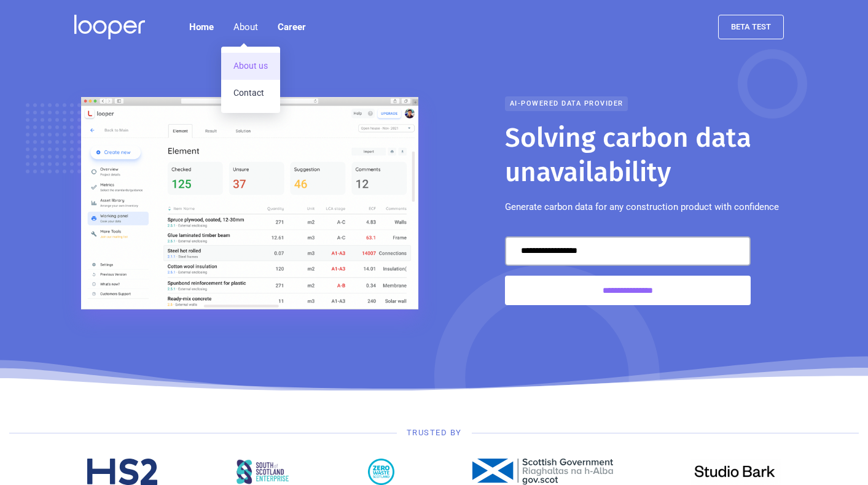 The image size is (868, 485). I want to click on div: About, so click(245, 27).